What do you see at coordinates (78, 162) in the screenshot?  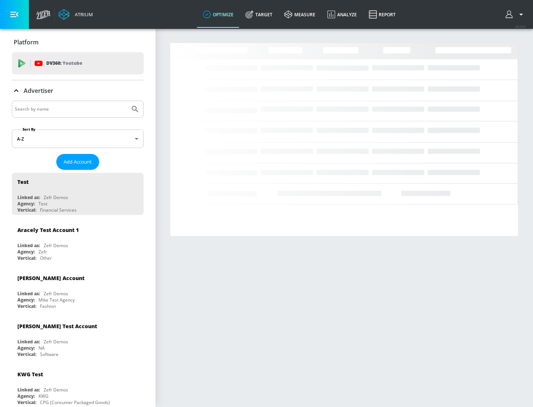 I see `button: Add Account` at bounding box center [78, 162].